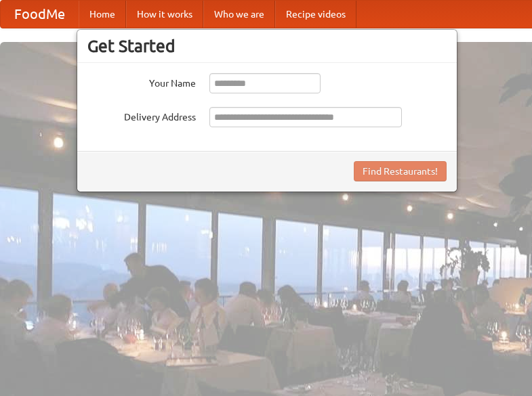 The height and width of the screenshot is (396, 532). Describe the element at coordinates (400, 171) in the screenshot. I see `button: Find Restaurants!` at that location.